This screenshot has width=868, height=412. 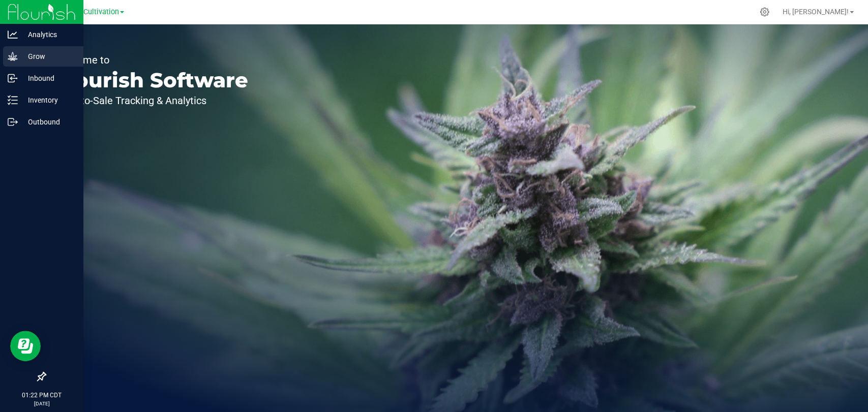 I want to click on p: 01:22 PM CDT, so click(x=41, y=395).